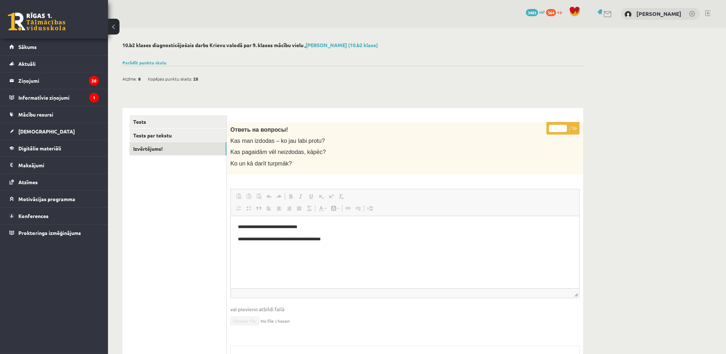 The width and height of the screenshot is (726, 354). What do you see at coordinates (370, 208) in the screenshot?
I see `a: Insert Page Break for Printing` at bounding box center [370, 208].